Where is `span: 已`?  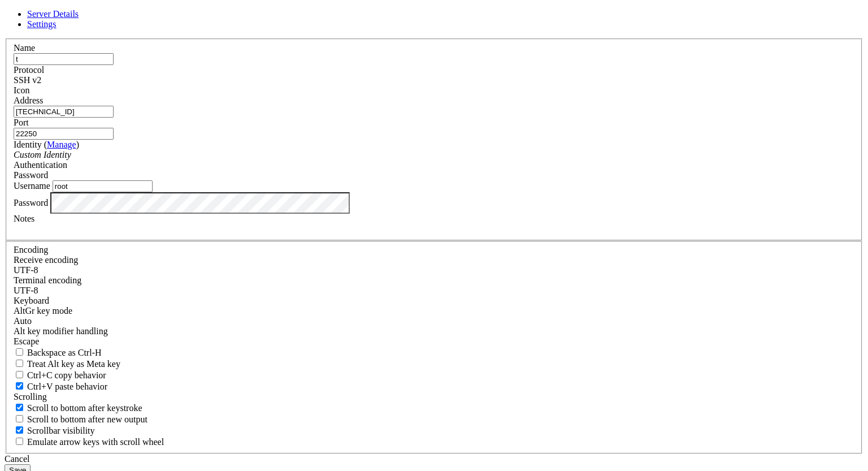
span: 已 is located at coordinates (74, 335).